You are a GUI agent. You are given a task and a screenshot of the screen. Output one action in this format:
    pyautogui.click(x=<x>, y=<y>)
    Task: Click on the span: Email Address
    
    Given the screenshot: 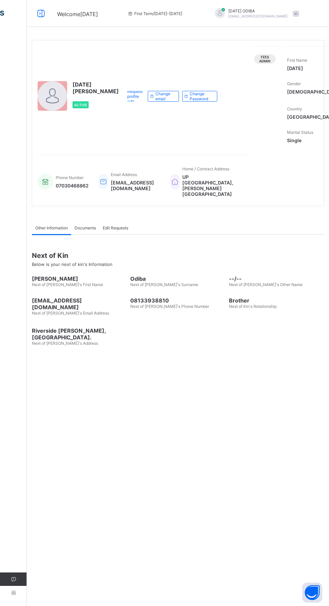 What is the action you would take?
    pyautogui.click(x=124, y=174)
    